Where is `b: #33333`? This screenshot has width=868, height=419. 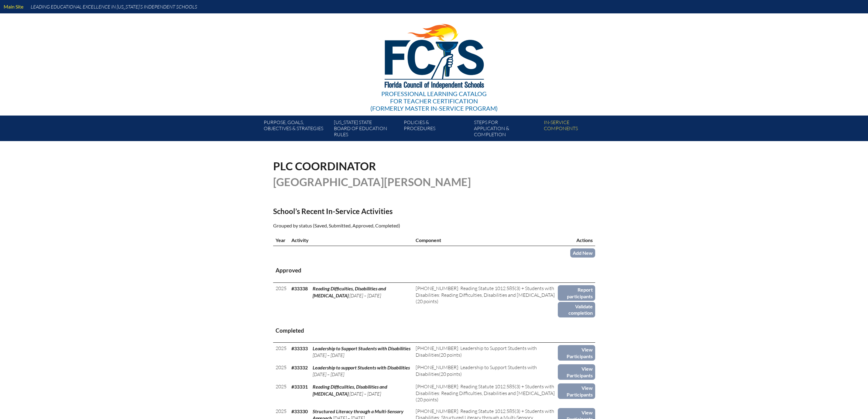
b: #33333 is located at coordinates (300, 348).